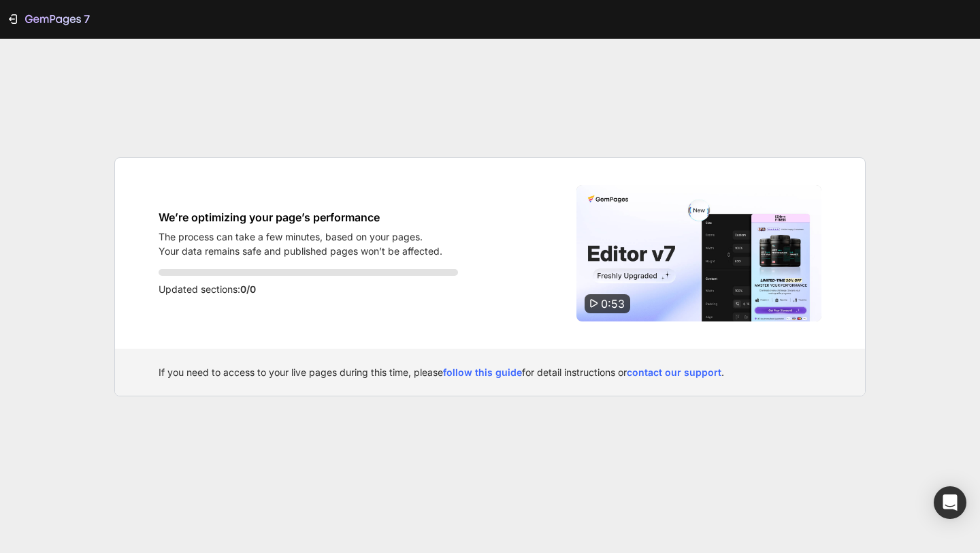 The width and height of the screenshot is (980, 553). What do you see at coordinates (674, 372) in the screenshot?
I see `a: contact our support` at bounding box center [674, 372].